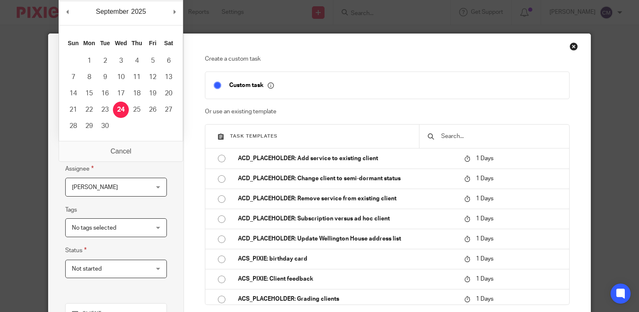 The width and height of the screenshot is (639, 312). I want to click on button: 9, so click(105, 77).